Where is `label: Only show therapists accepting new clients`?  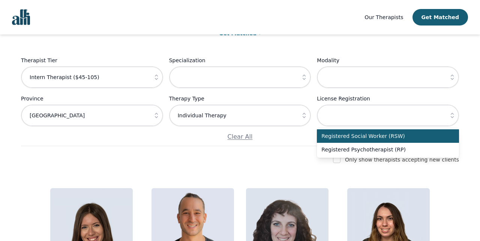 label: Only show therapists accepting new clients is located at coordinates (402, 160).